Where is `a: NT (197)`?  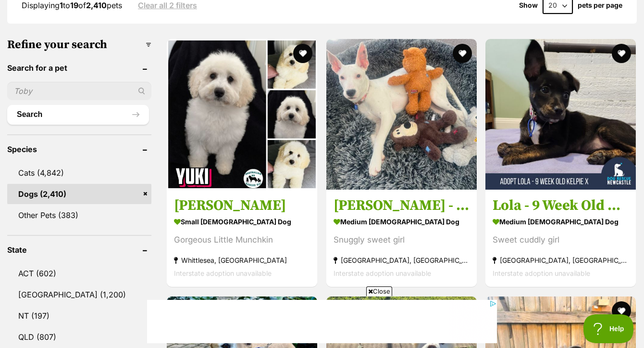 a: NT (197) is located at coordinates (79, 315).